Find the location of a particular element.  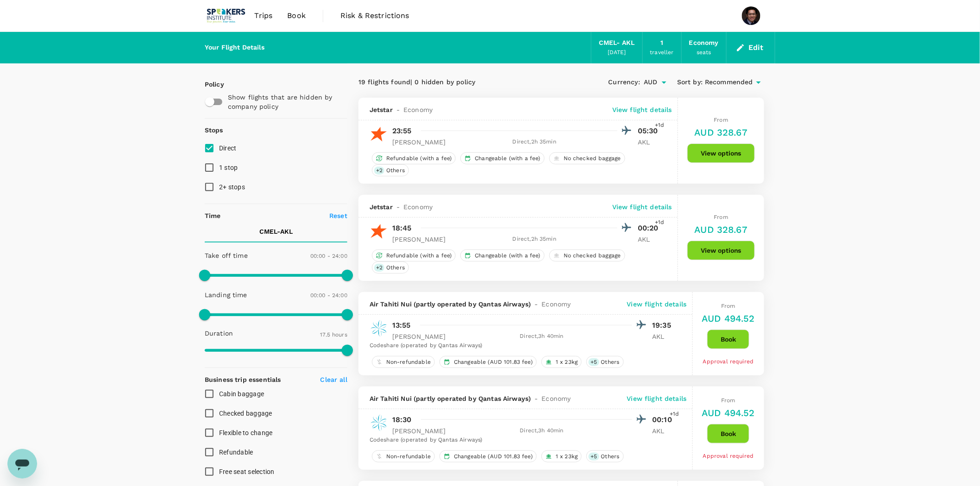

p: Landing time is located at coordinates (226, 295).